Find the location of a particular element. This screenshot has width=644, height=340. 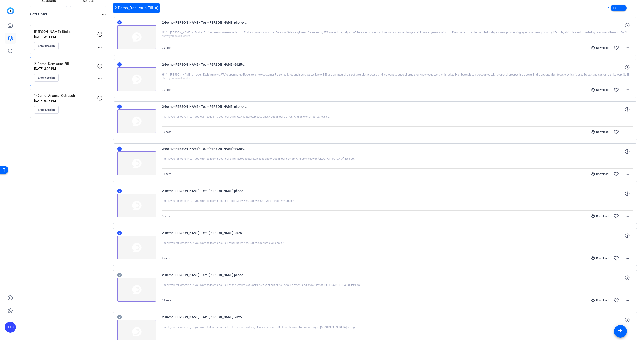

p: 2-Demo_Dan: Auto-Fill is located at coordinates (66, 64).